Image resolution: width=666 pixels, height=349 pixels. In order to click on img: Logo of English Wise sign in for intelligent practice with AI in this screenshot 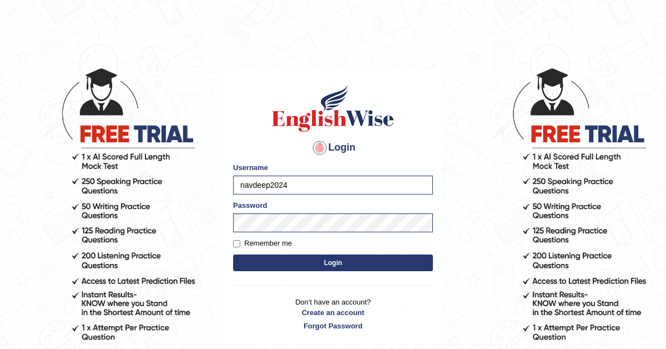, I will do `click(333, 108)`.